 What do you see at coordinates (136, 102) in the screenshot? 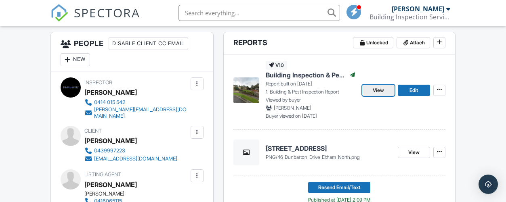
I see `a: 0414 015 542` at bounding box center [136, 102].